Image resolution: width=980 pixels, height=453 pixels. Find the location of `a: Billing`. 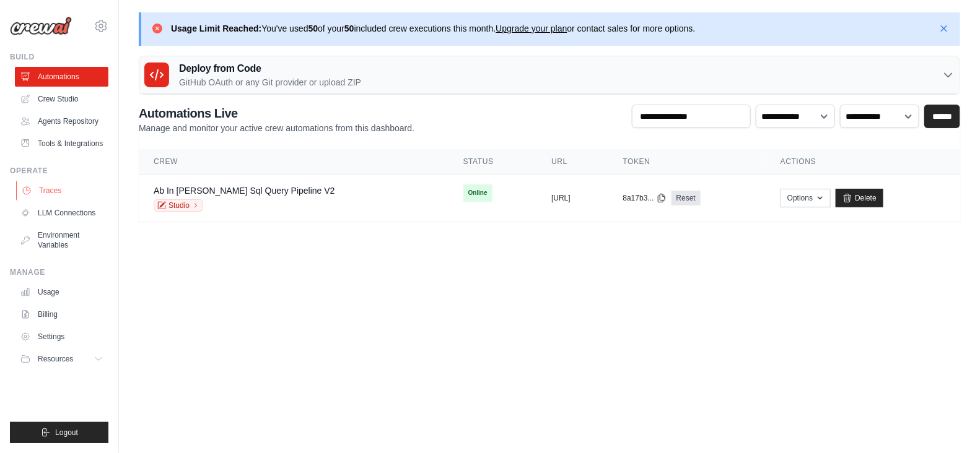

a: Billing is located at coordinates (61, 315).